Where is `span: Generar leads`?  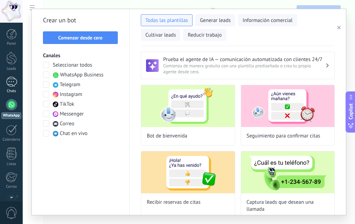 span: Generar leads is located at coordinates (215, 21).